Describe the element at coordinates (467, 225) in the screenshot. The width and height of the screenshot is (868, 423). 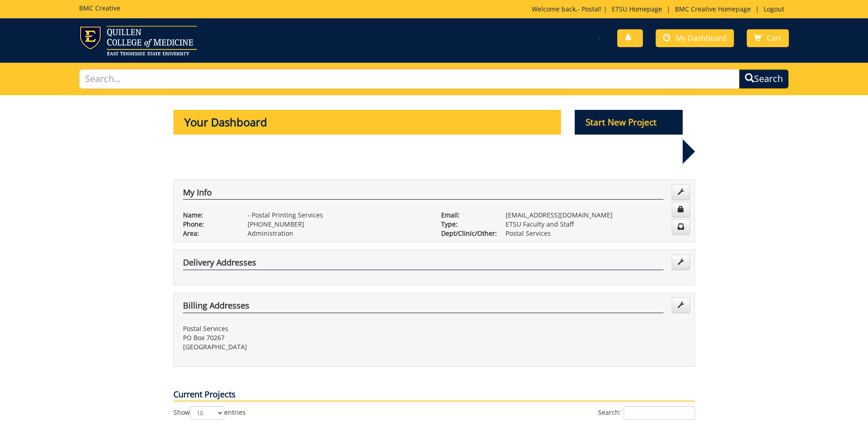
I see `p: Type:` at that location.